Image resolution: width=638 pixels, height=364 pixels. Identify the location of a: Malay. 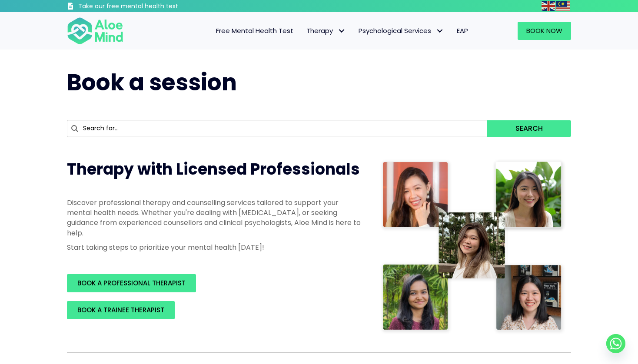
(563, 6).